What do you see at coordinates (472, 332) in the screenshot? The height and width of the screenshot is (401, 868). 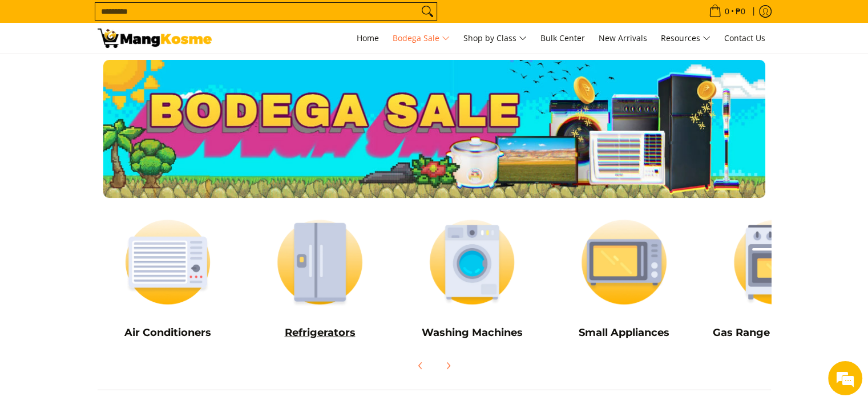 I see `h5: Washing Machines` at bounding box center [472, 332].